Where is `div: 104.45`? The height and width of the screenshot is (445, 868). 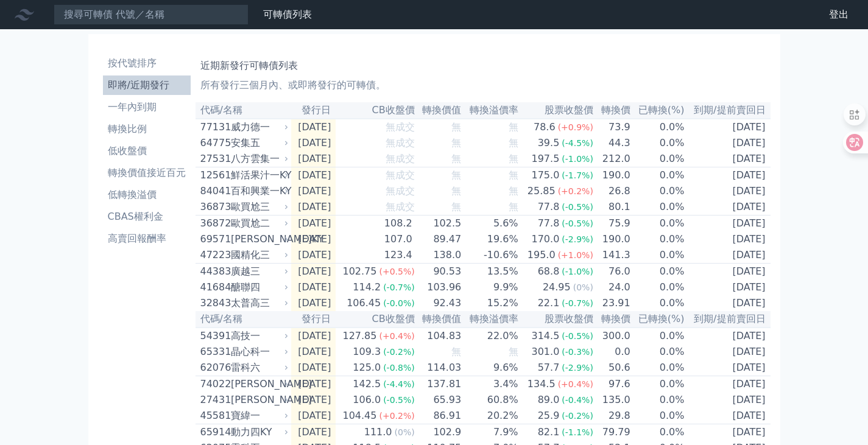
div: 104.45 is located at coordinates (359, 416).